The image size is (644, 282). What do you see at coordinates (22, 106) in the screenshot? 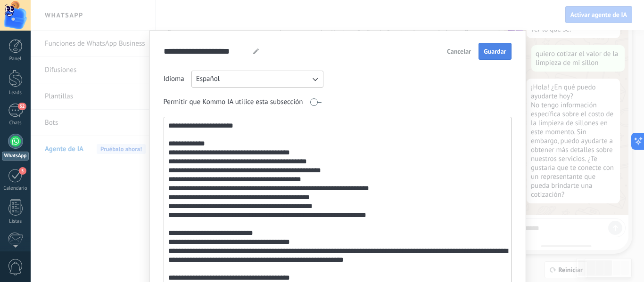
I see `span: 52` at bounding box center [22, 106].